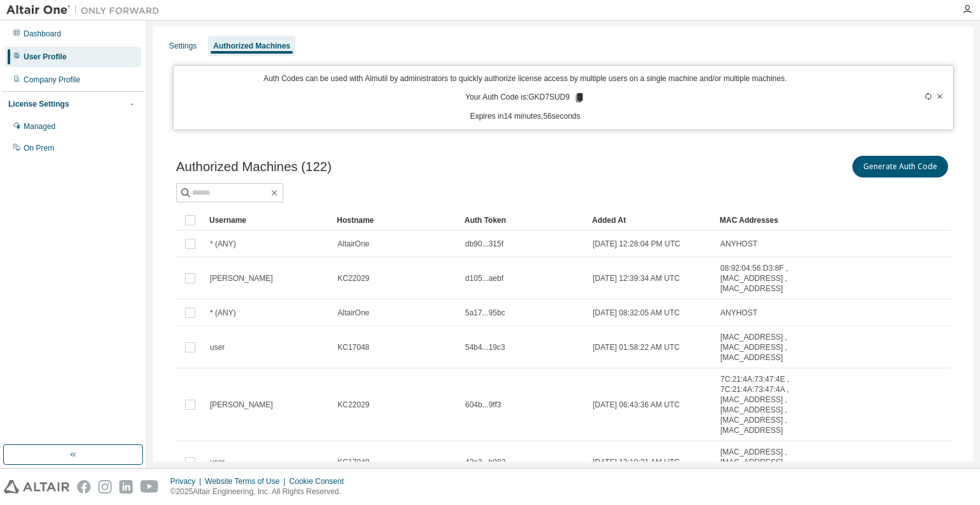 This screenshot has width=980, height=505. I want to click on img: facebook.svg, so click(83, 487).